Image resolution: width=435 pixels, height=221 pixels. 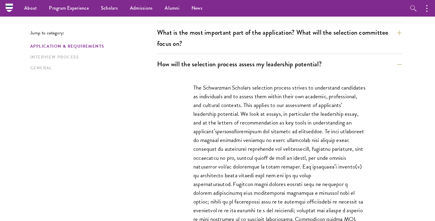 I want to click on p: Jump to category:, so click(x=94, y=33).